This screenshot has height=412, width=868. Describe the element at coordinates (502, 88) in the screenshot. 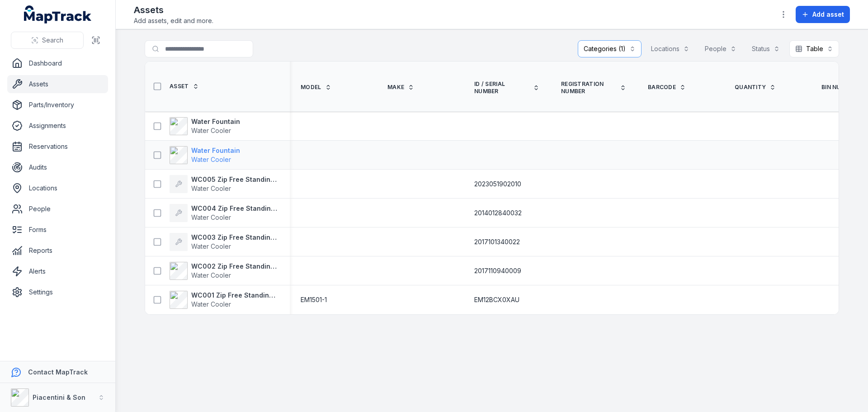

I see `span: ID / Serial Number` at that location.